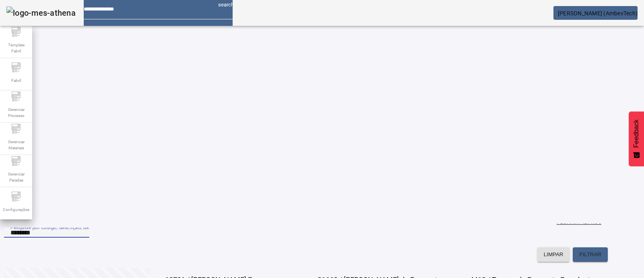  What do you see at coordinates (590, 255) in the screenshot?
I see `span: FILTRAR` at bounding box center [590, 255].